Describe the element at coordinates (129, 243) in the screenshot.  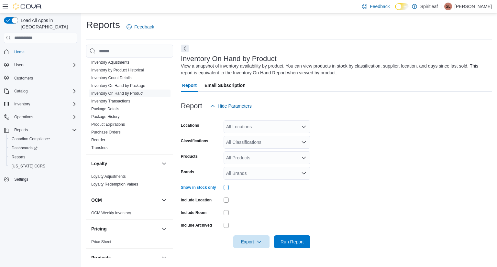
I see `div: Pricing` at that location.